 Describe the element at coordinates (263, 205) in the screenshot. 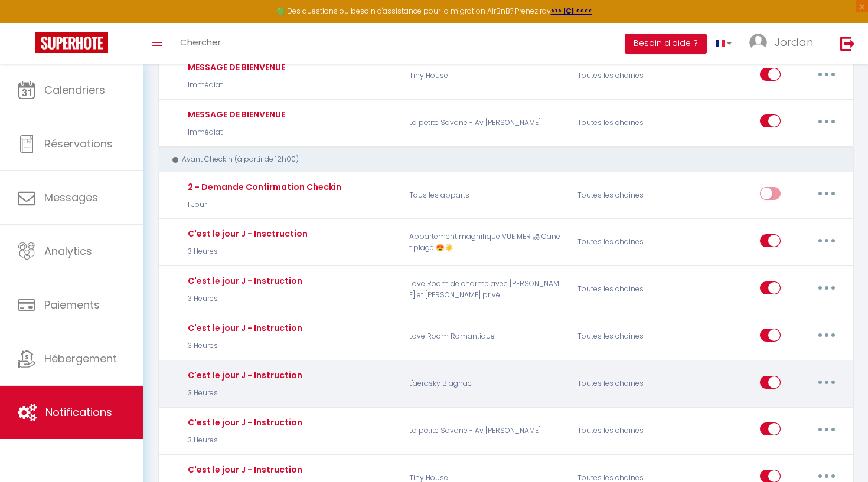

I see `p: 1 Jour` at that location.